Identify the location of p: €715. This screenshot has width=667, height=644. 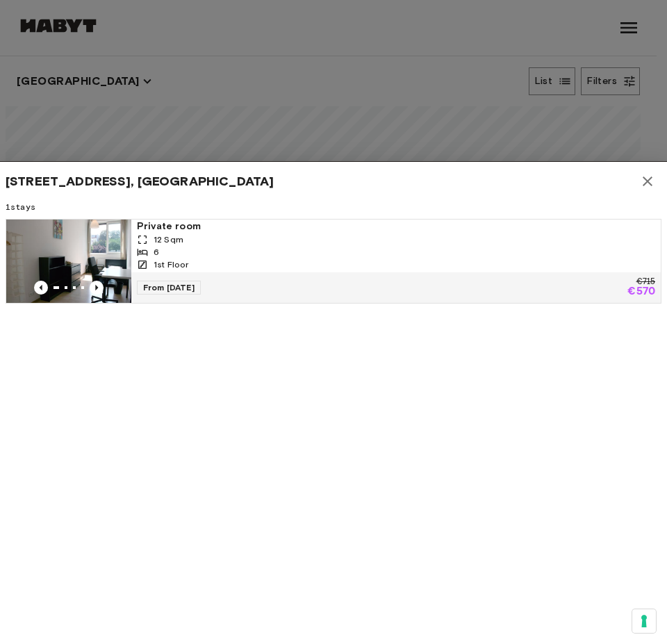
(645, 282).